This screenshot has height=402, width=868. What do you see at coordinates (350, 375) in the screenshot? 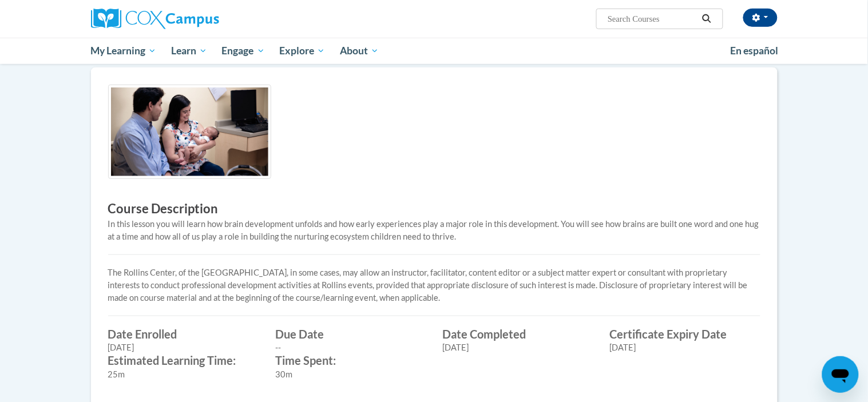
I see `div: 30m` at bounding box center [350, 375].